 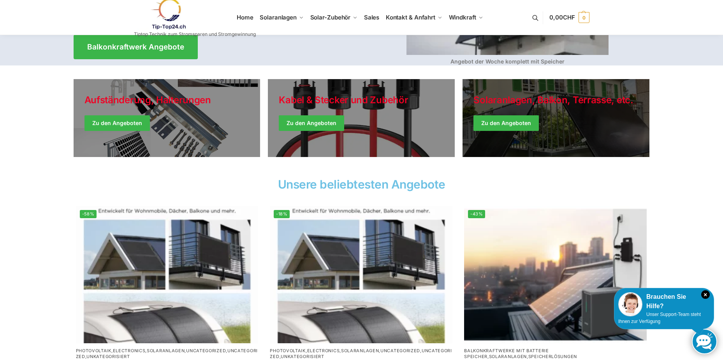 I want to click on strong: Angebot der Woche komplett mit Speicher, so click(x=507, y=61).